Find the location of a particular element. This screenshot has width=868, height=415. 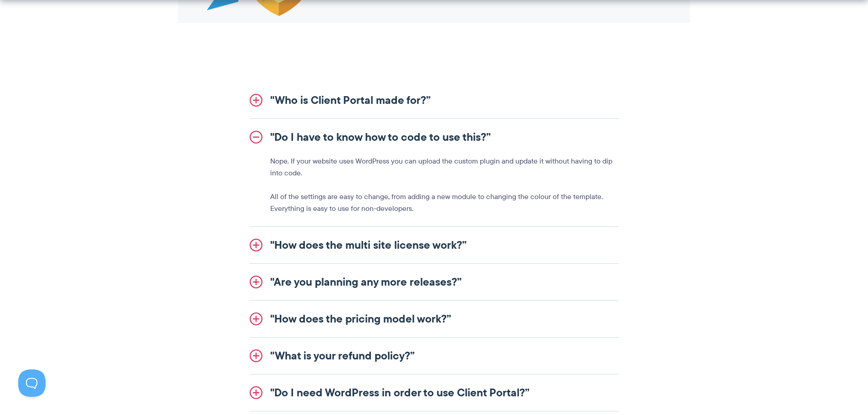

a: "How does the pricing model work?” is located at coordinates (434, 319).